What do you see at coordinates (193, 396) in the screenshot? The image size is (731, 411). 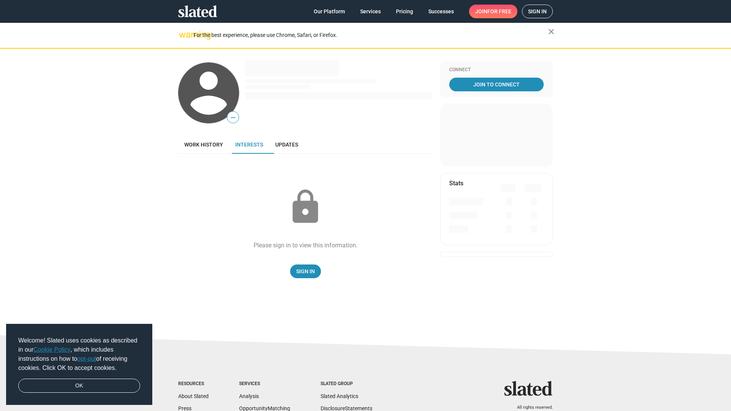 I see `a: About Slated` at bounding box center [193, 396].